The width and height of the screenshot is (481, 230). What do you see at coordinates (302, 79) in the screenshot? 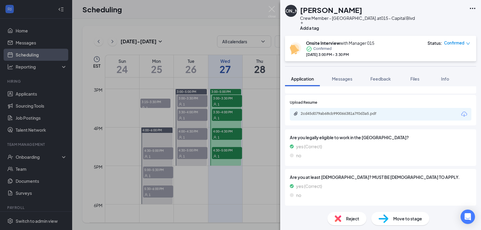
I see `span: Application` at bounding box center [302, 79].